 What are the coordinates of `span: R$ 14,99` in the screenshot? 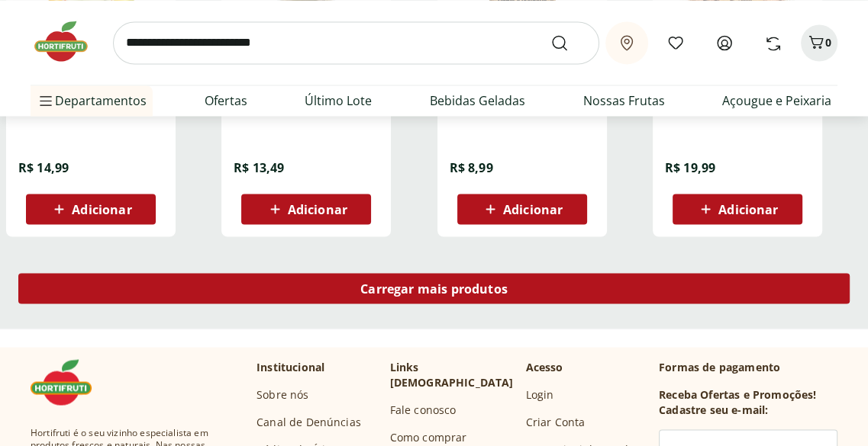 It's located at (43, 167).